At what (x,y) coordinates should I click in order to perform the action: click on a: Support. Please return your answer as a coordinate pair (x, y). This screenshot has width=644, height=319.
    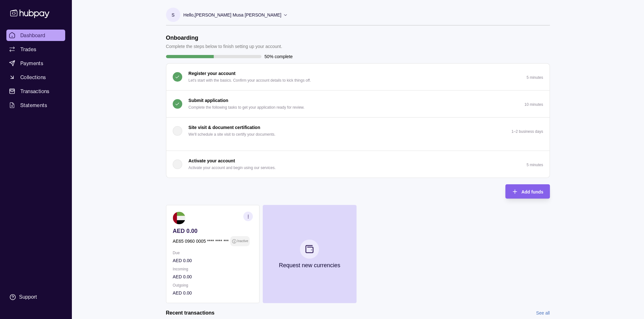
    Looking at the image, I should click on (36, 297).